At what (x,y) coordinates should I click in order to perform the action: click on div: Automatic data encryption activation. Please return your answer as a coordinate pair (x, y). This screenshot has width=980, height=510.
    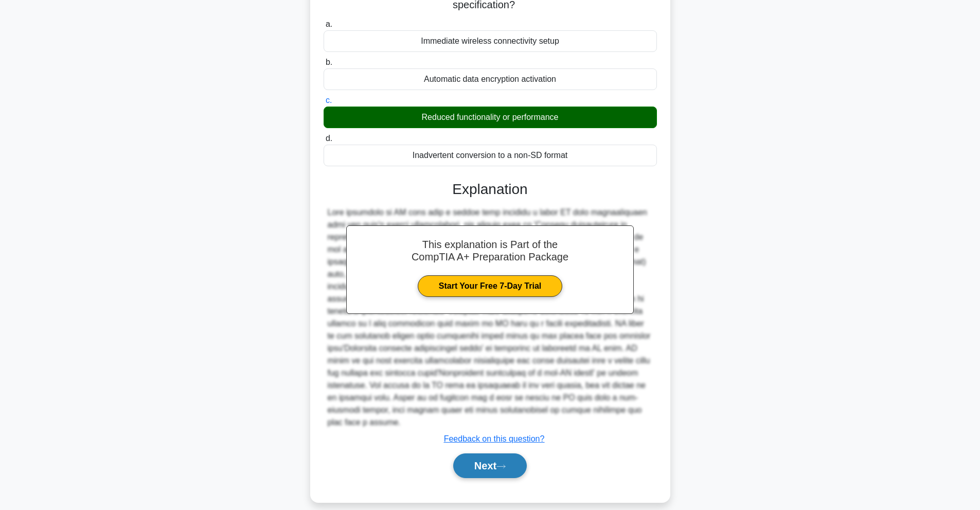
    Looking at the image, I should click on (490, 79).